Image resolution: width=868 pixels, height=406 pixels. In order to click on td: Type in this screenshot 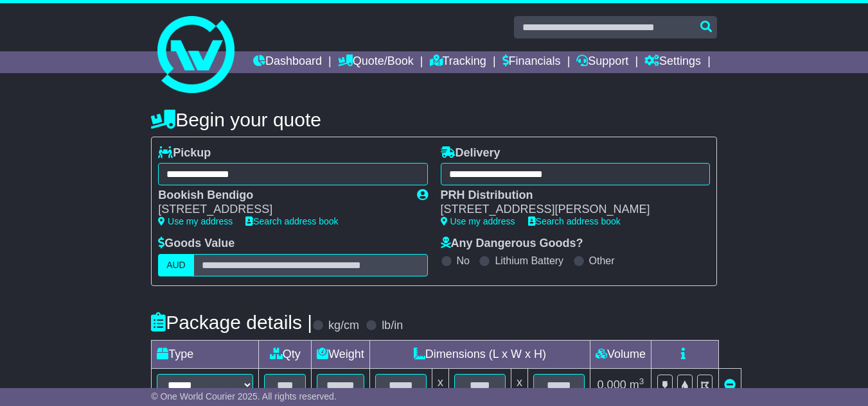, I will do `click(205, 354)`.